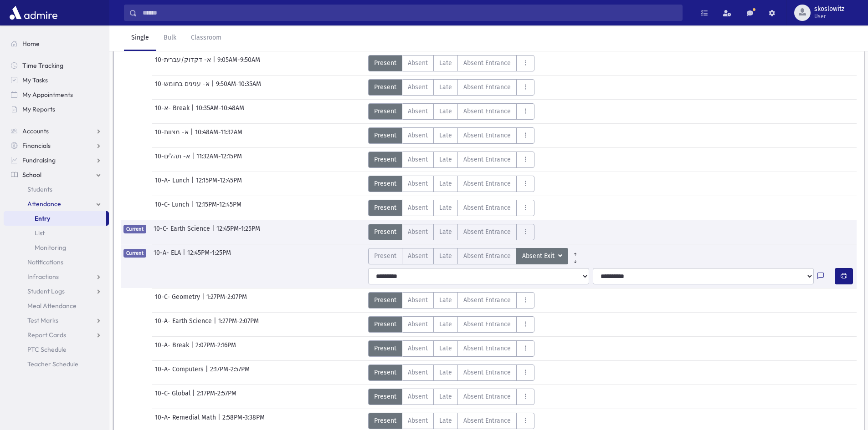  I want to click on span: PTC Schedule, so click(47, 350).